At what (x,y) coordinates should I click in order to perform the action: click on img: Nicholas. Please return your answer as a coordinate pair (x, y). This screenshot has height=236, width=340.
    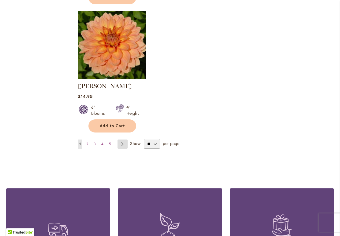
    Looking at the image, I should click on (112, 45).